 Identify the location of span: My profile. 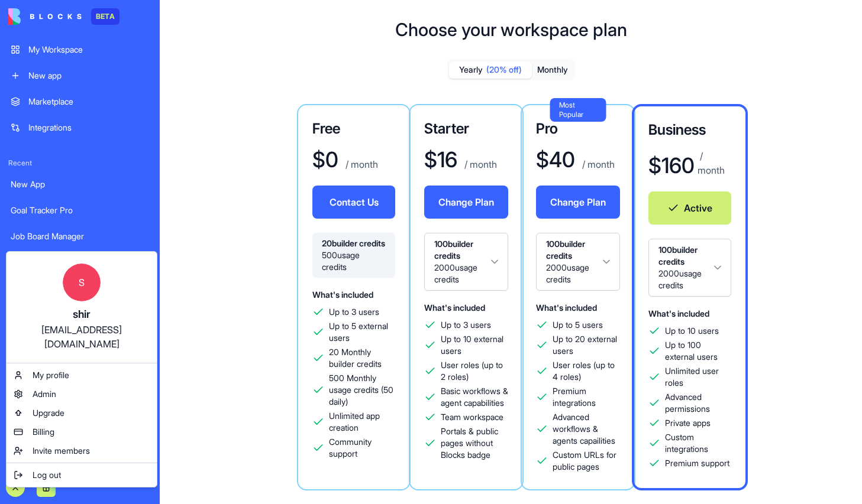
(51, 376).